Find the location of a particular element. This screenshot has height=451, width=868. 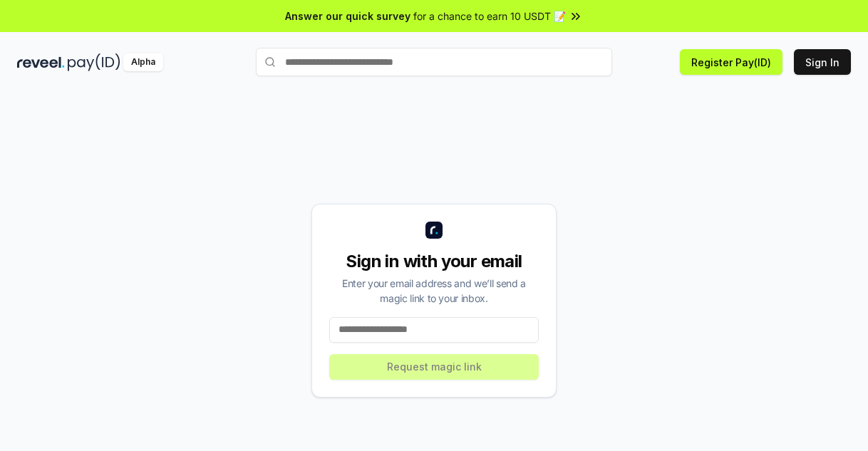

button: Sign In is located at coordinates (822, 62).